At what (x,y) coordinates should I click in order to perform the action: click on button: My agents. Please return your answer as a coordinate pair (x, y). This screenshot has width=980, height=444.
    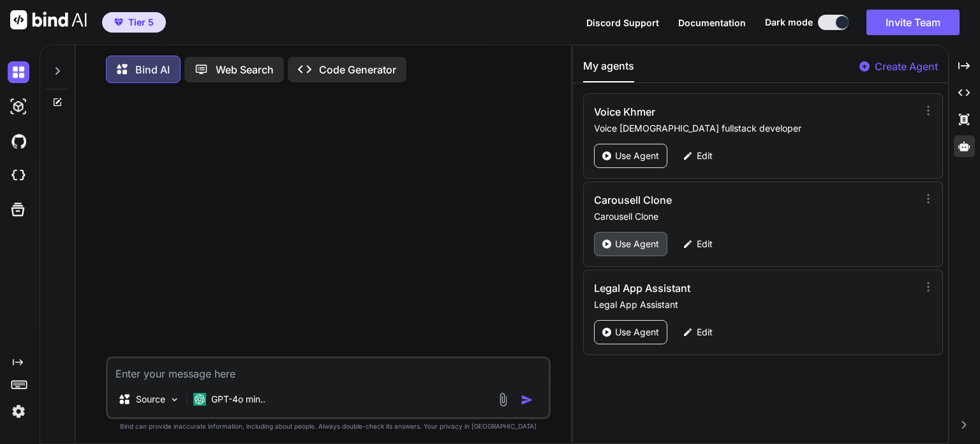
    Looking at the image, I should click on (609, 70).